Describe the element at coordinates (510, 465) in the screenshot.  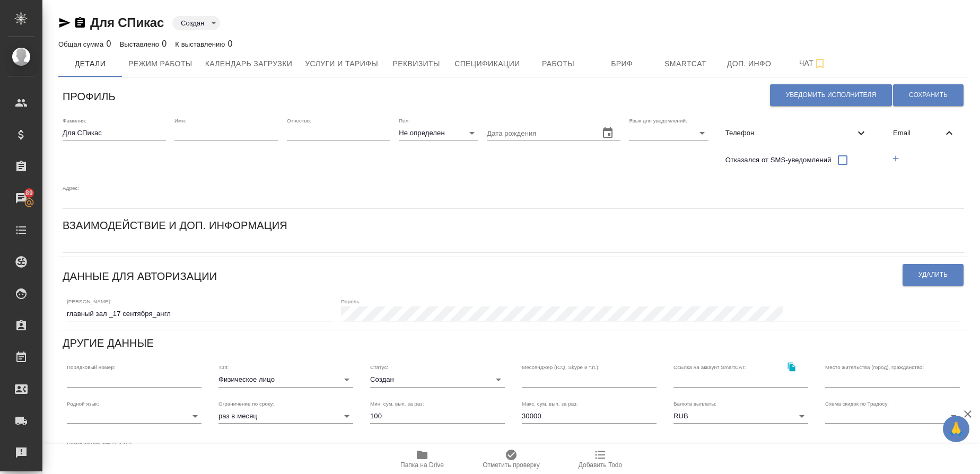
I see `span: Отметить проверку` at that location.